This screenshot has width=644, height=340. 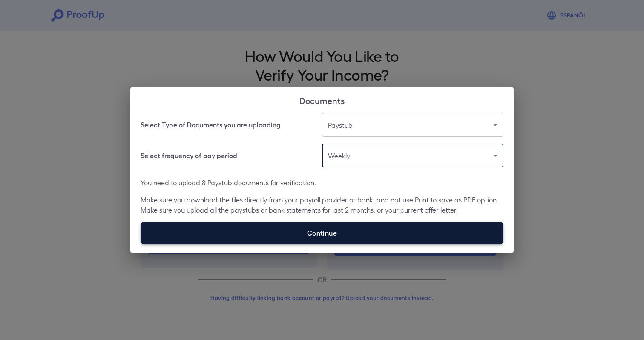 What do you see at coordinates (211, 125) in the screenshot?
I see `h6: Select Type of Documents you are uploading` at bounding box center [211, 125].